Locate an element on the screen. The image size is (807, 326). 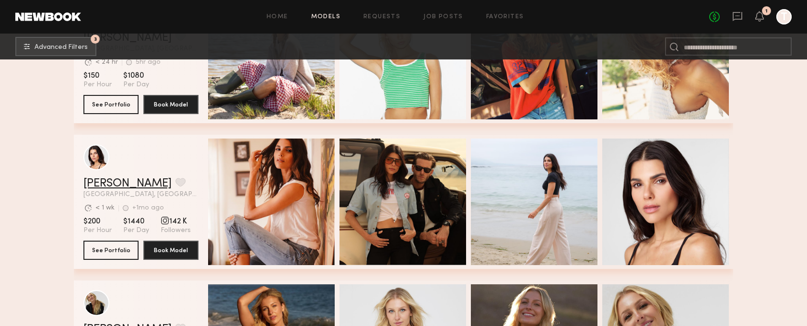
div: < 1 wk is located at coordinates (105, 208).